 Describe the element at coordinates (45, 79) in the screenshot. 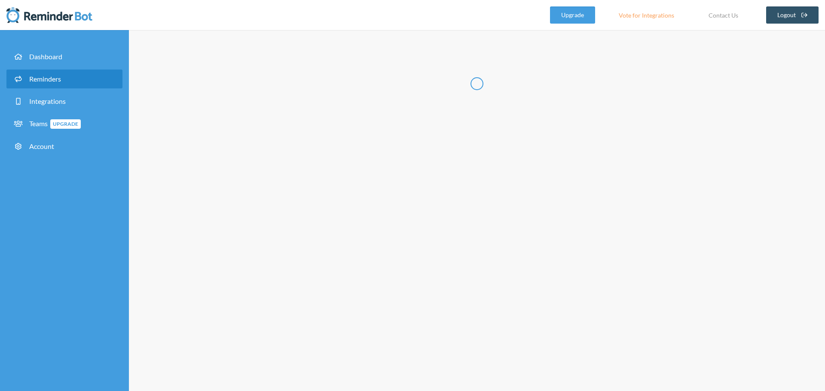

I see `span: Reminders` at that location.